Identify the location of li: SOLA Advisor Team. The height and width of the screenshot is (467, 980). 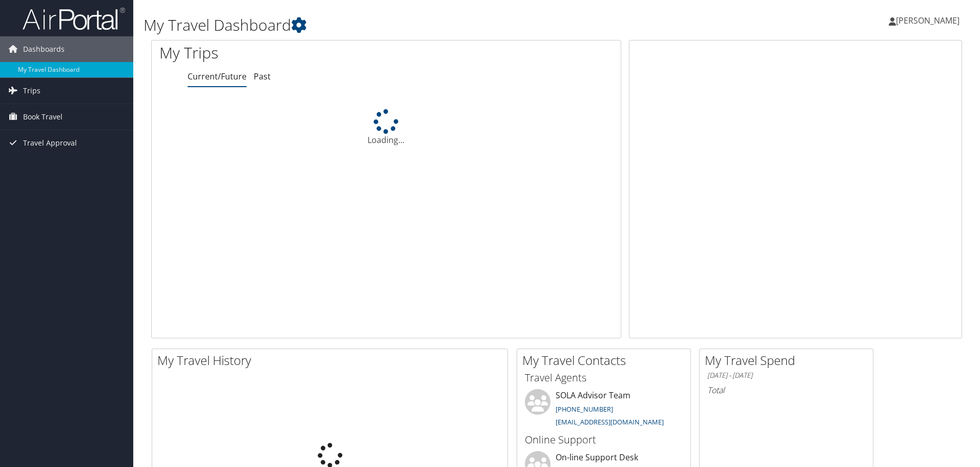
(604, 410).